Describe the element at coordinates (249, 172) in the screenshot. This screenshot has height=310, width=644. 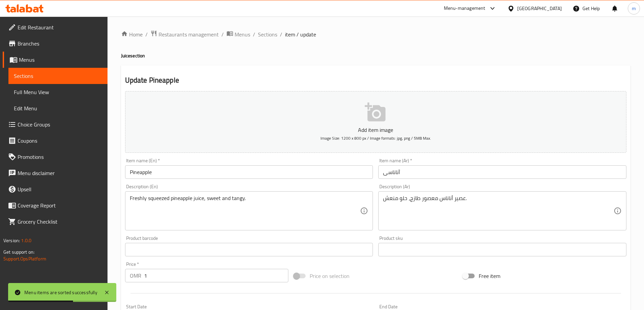
I see `input: Enter name En` at that location.